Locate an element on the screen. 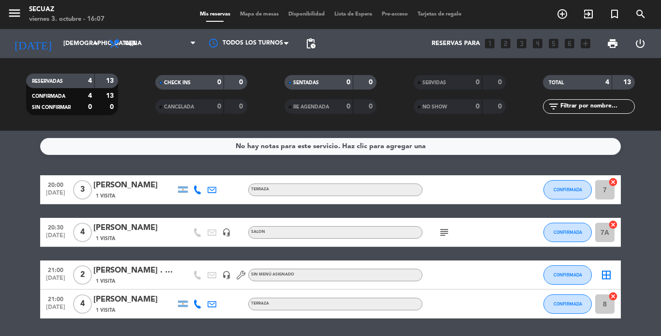 The image size is (661, 336). span: 3 is located at coordinates (82, 190).